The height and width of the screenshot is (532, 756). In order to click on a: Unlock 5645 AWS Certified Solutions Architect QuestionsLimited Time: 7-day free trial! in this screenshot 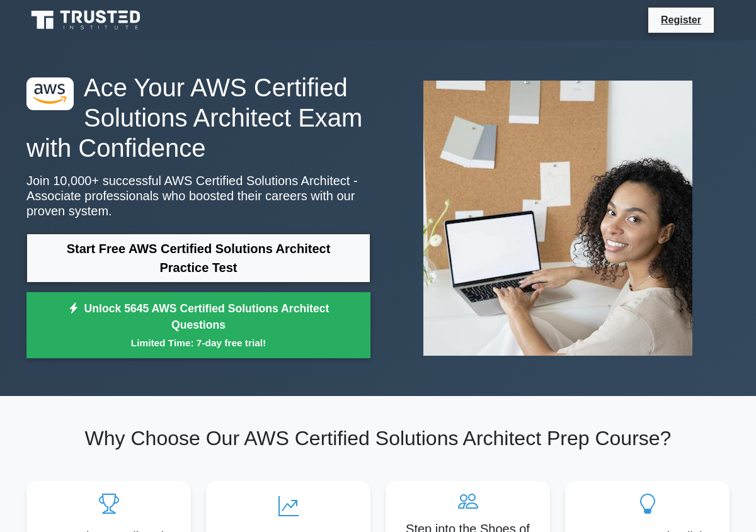, I will do `click(198, 325)`.